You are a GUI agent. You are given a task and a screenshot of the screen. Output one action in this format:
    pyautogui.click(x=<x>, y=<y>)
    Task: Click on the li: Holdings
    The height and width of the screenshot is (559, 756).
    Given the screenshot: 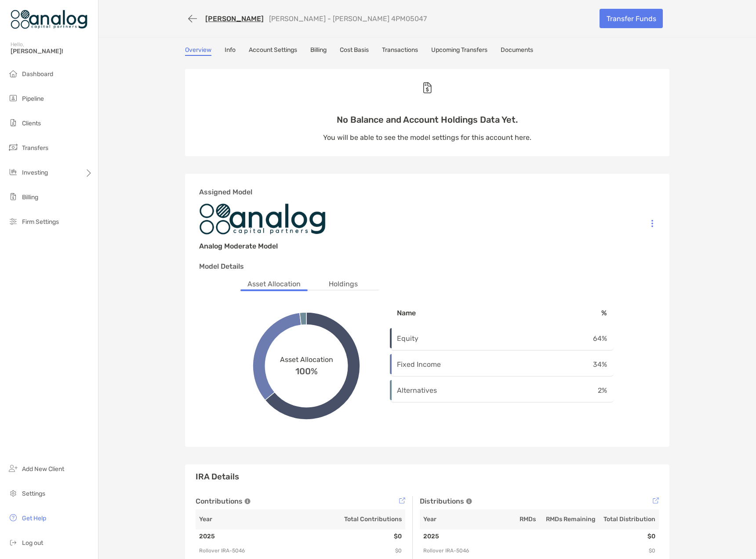 What is the action you would take?
    pyautogui.click(x=343, y=284)
    